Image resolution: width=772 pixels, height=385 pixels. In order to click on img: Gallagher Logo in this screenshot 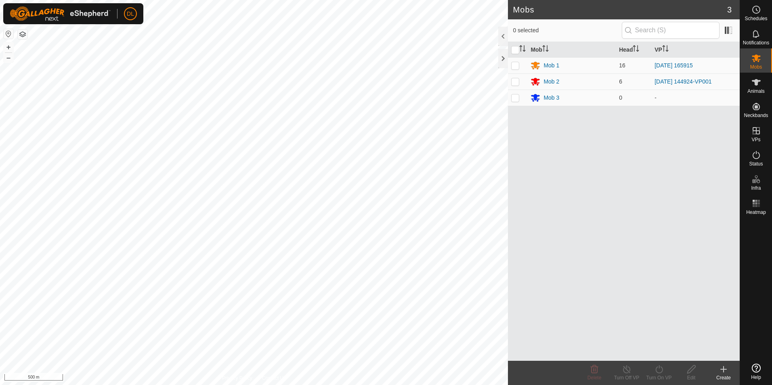, I will do `click(60, 14)`.